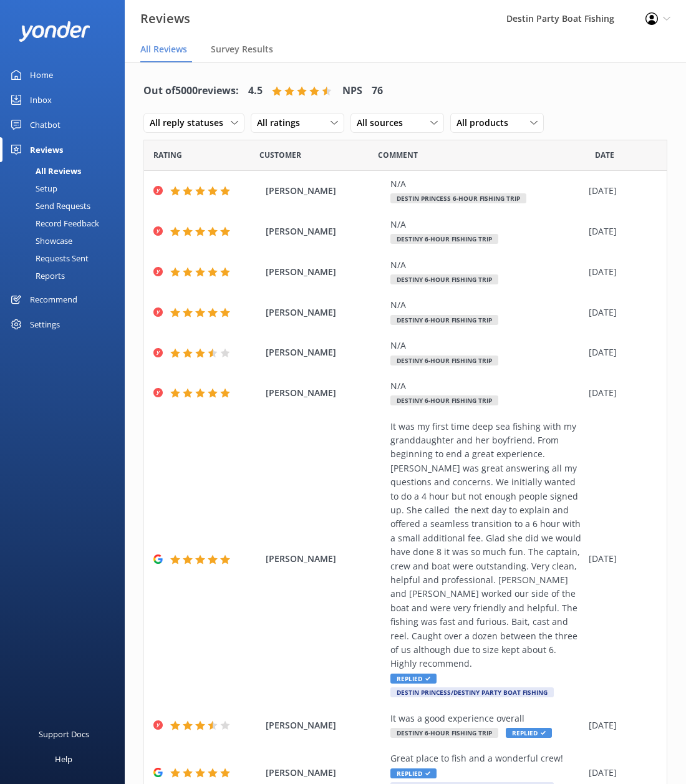  What do you see at coordinates (486, 123) in the screenshot?
I see `span: All products` at bounding box center [486, 123].